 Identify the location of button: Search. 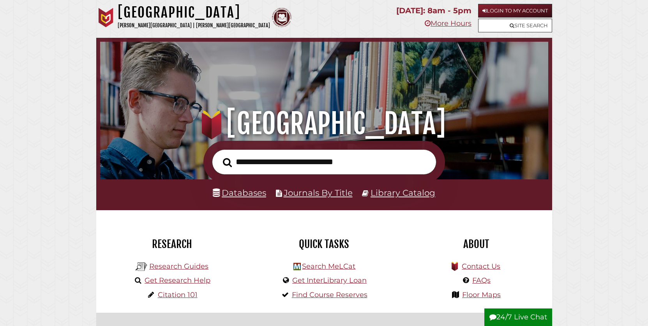
(227, 163).